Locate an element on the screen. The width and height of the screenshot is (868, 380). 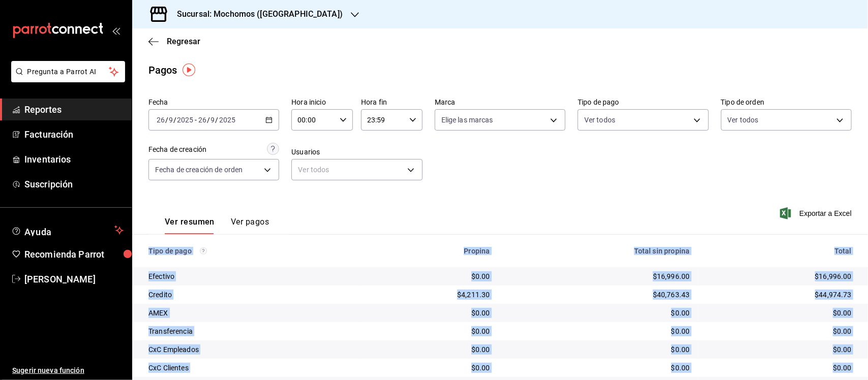
button: Pregunta a Parrot AI is located at coordinates (68, 72).